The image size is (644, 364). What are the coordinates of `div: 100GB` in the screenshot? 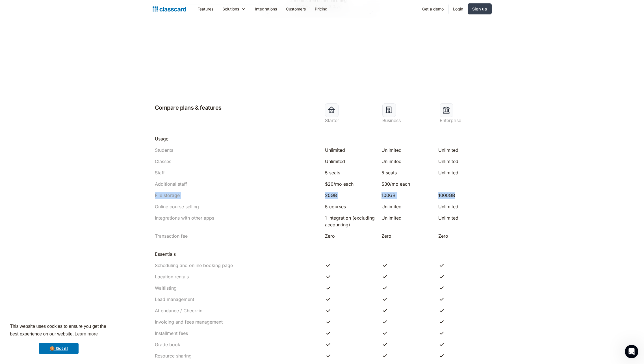 It's located at (407, 195).